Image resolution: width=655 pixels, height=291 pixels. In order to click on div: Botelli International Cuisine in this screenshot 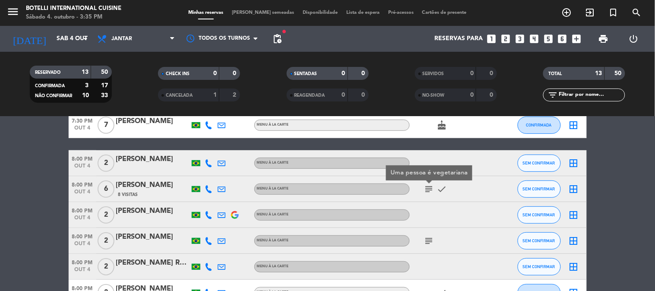, I will do `click(73, 9)`.